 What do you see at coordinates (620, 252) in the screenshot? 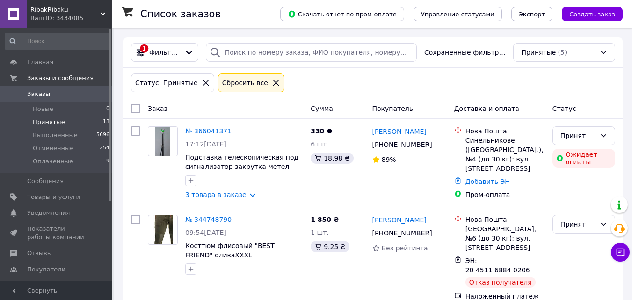
I see `button: Чат с покупателем` at bounding box center [620, 252].